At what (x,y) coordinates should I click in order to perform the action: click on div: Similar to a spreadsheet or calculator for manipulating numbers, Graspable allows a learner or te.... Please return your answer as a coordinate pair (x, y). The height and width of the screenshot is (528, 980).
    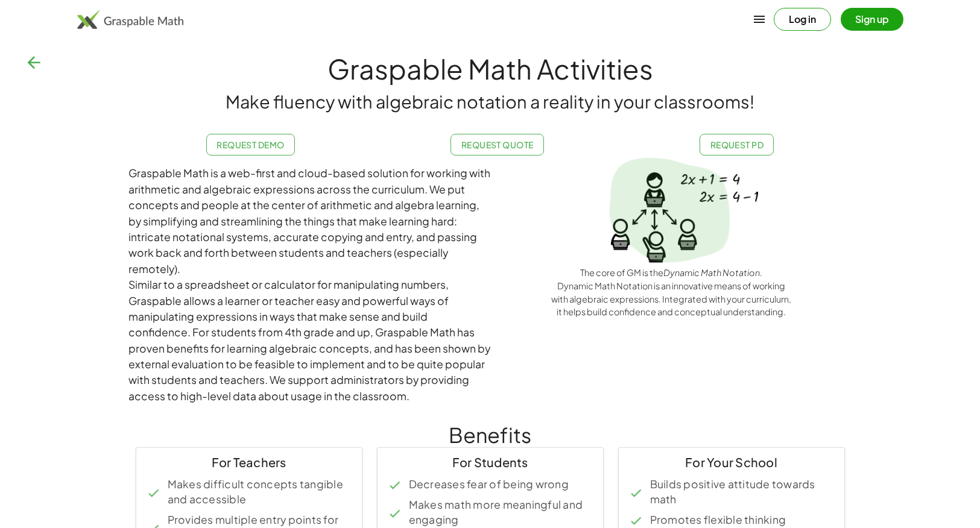
    Looking at the image, I should click on (309, 339).